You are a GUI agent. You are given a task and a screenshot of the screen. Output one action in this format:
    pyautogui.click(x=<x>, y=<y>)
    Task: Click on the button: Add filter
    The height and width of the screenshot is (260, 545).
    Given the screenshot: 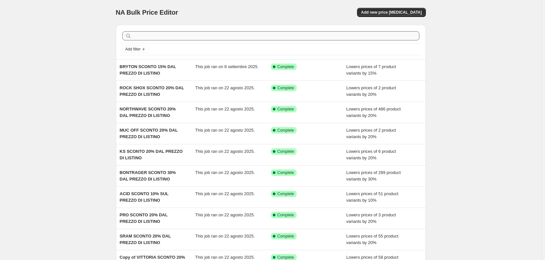 What is the action you would take?
    pyautogui.click(x=135, y=49)
    